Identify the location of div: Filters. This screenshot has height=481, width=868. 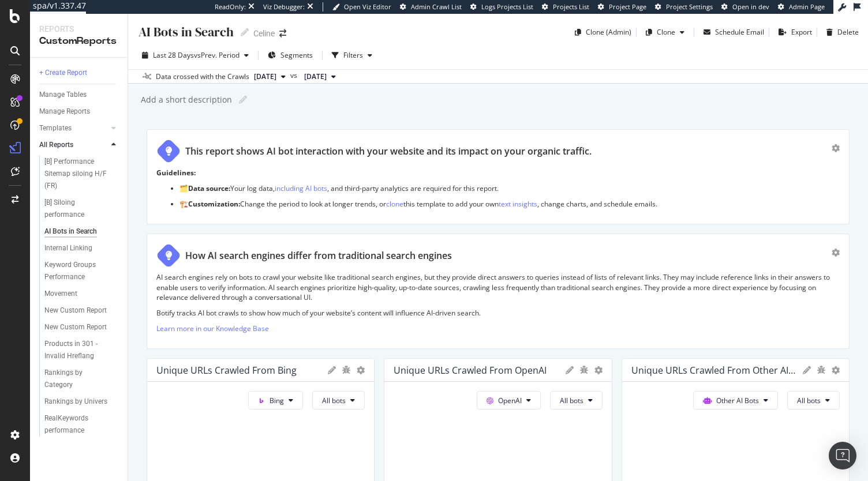
(353, 54).